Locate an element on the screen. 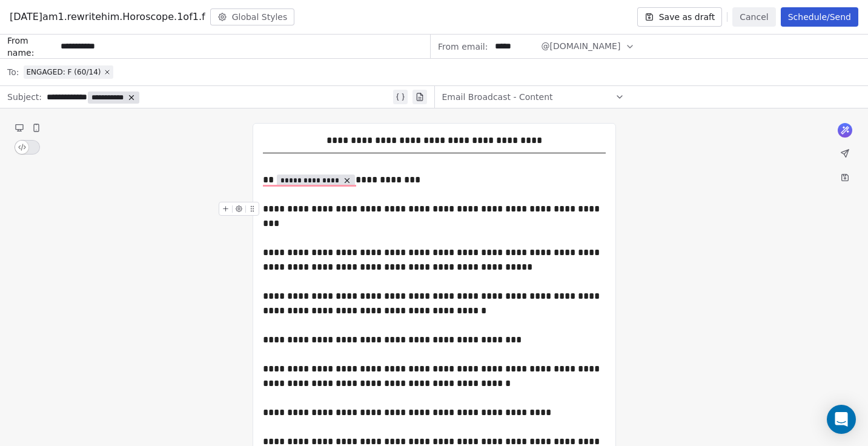  span: To: is located at coordinates (13, 72).